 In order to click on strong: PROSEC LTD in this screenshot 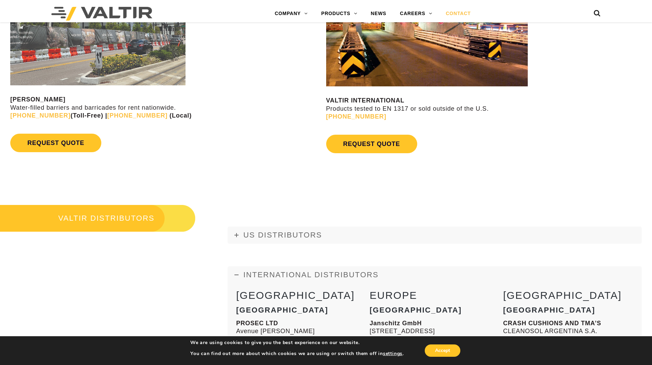, I will do `click(257, 323)`.